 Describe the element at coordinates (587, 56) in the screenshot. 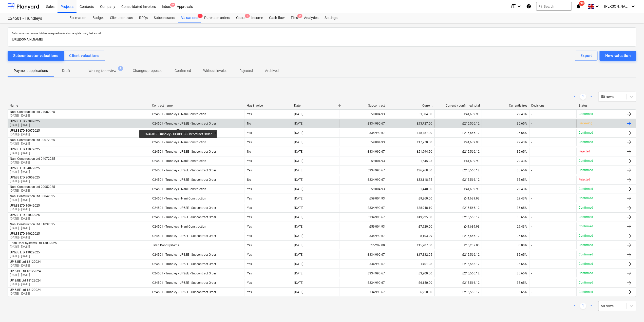

I see `div: Export` at that location.